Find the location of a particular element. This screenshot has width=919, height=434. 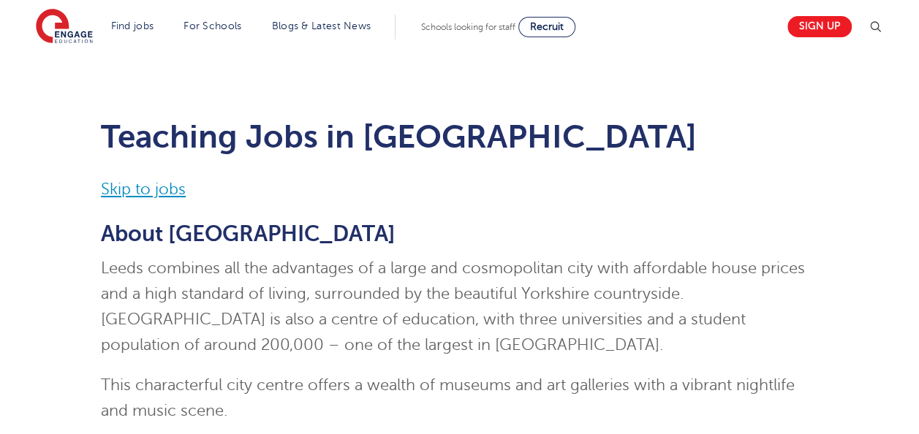

a: Sign up is located at coordinates (820, 26).